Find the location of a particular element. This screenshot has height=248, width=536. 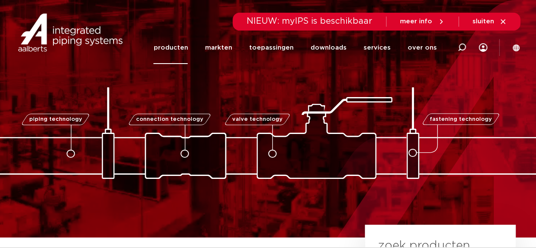

nav: Menu is located at coordinates (295, 47).